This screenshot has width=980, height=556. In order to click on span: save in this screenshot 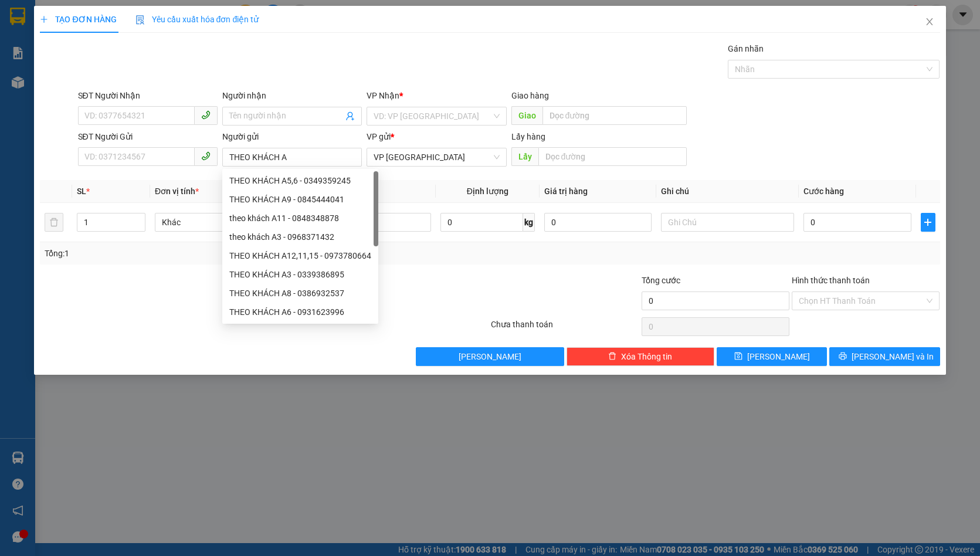, I will do `click(738, 357)`.